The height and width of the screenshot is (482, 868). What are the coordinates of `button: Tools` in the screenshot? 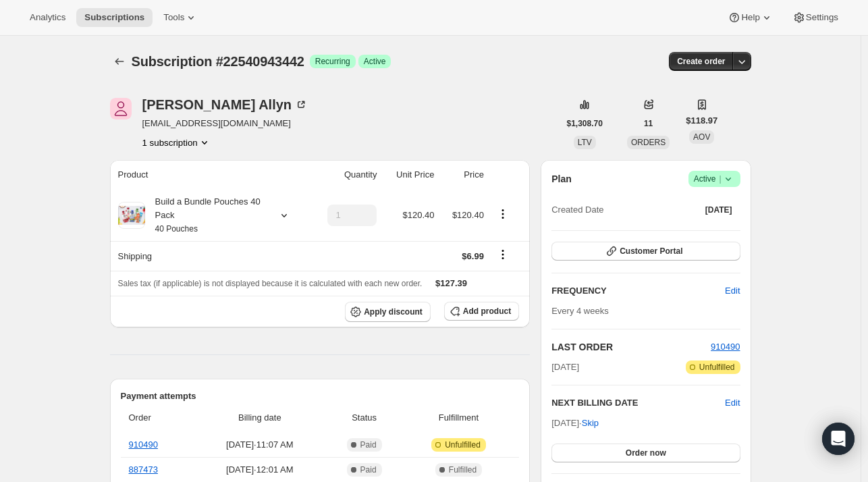 It's located at (180, 17).